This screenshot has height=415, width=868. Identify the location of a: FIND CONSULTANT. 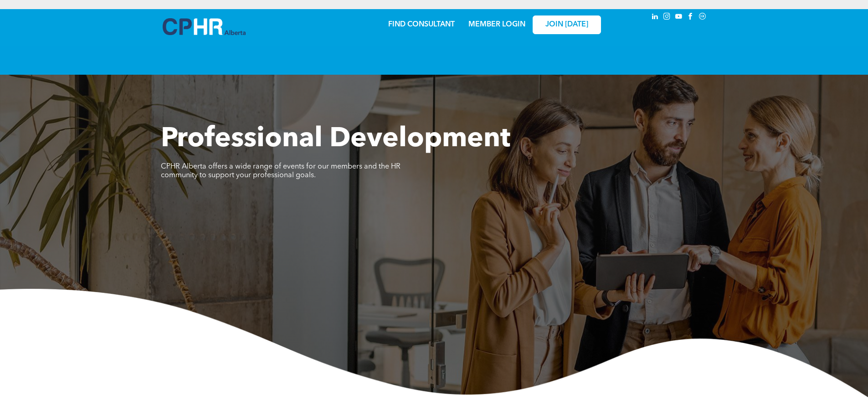
(421, 25).